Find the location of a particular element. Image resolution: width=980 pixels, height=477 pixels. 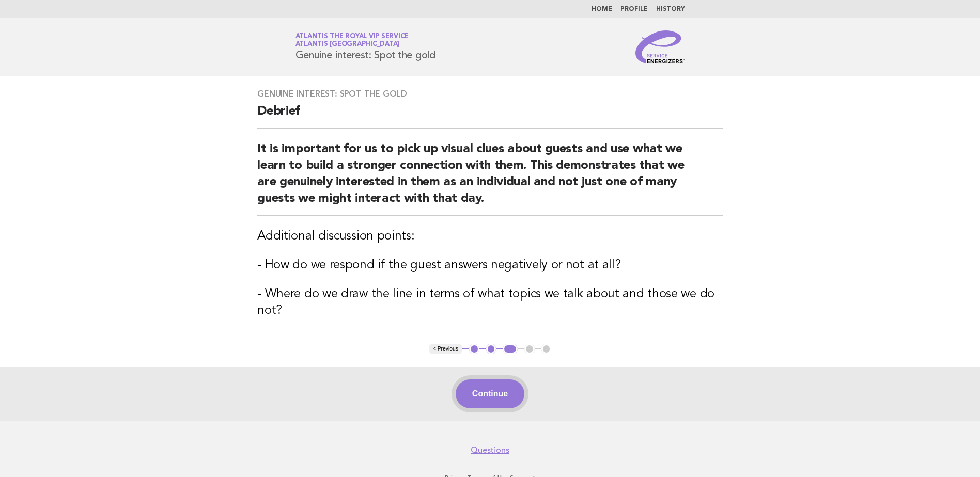

button: < Previous is located at coordinates (446, 349).